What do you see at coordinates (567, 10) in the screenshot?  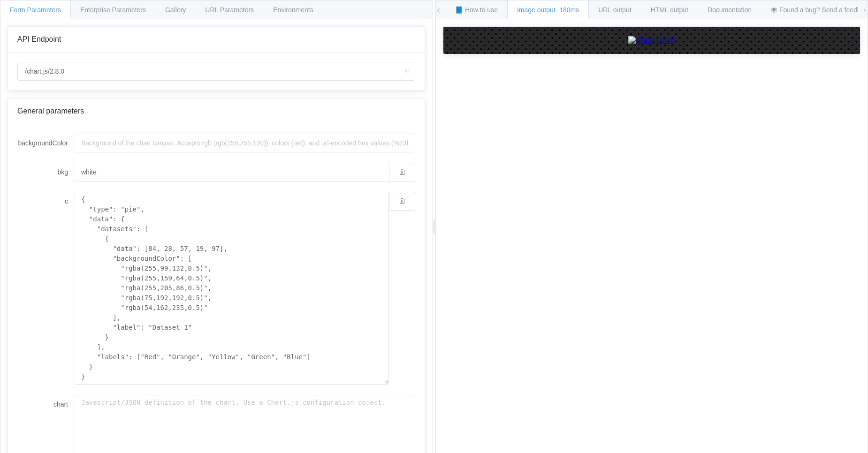 I see `span: - 180ms` at bounding box center [567, 10].